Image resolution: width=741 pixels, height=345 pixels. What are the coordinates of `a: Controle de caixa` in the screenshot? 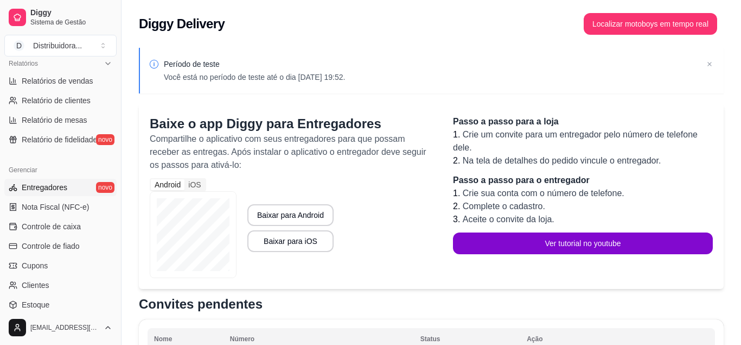 It's located at (60, 226).